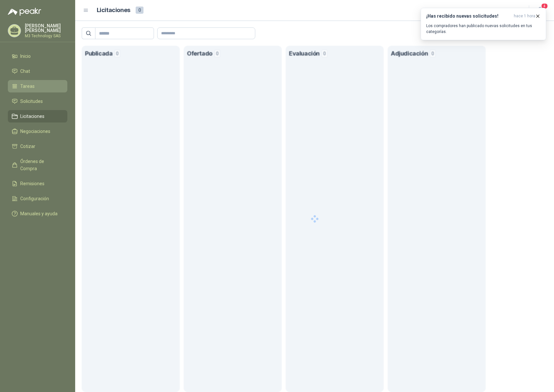 The width and height of the screenshot is (554, 392). I want to click on a: Solicitudes, so click(37, 101).